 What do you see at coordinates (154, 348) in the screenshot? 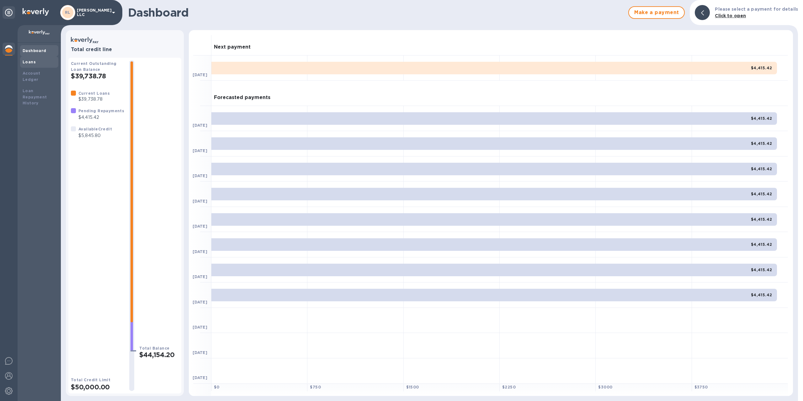
I see `b: Total Balance` at bounding box center [154, 348].